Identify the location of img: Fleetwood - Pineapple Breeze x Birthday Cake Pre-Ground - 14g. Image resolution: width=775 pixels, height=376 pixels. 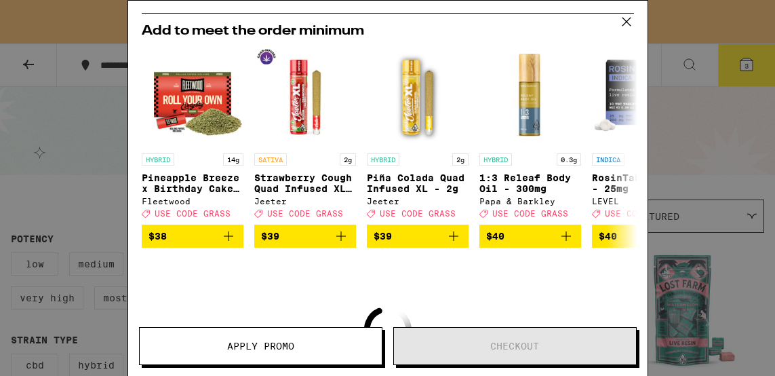
(193, 96).